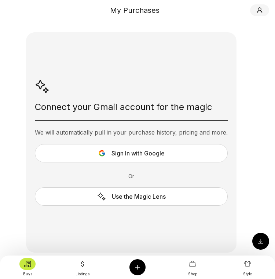 The width and height of the screenshot is (275, 279). I want to click on div: Connect your Gmail account for the magic, so click(131, 107).